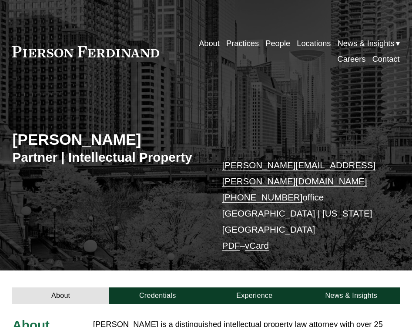 The image size is (412, 327). I want to click on span: News & Insights, so click(366, 43).